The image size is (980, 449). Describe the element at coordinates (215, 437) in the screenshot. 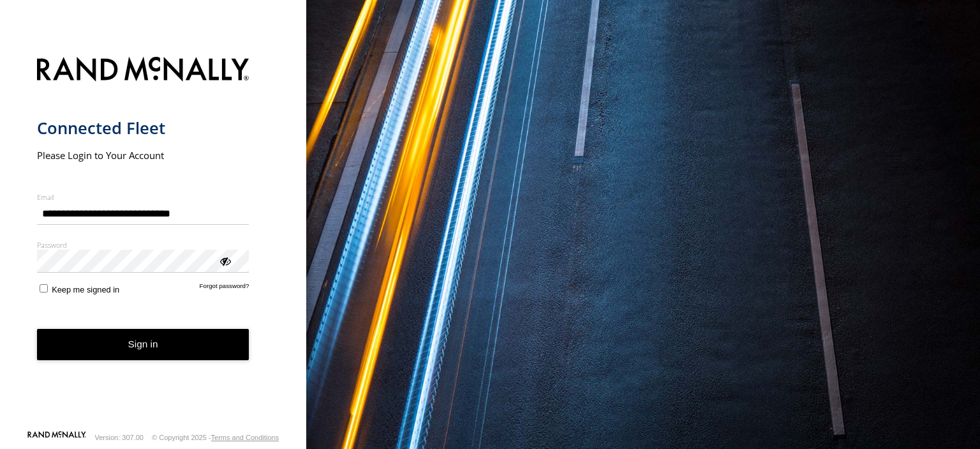

I see `div: © Copyright 2025 -` at that location.